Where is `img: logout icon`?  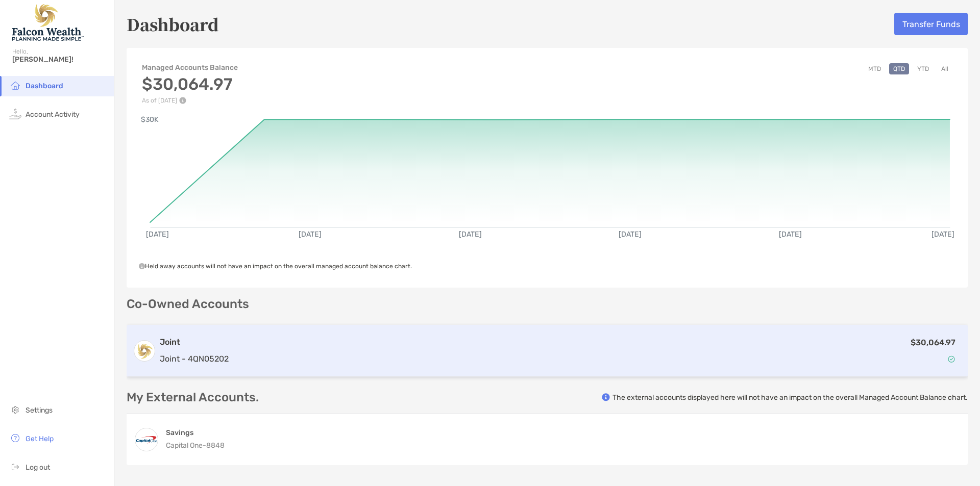 img: logout icon is located at coordinates (15, 467).